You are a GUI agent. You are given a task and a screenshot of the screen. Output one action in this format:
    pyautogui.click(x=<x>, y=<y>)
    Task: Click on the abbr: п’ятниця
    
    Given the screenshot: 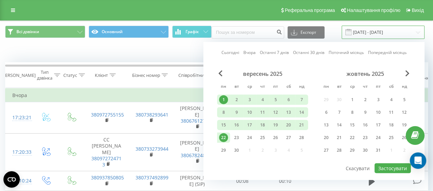 What is the action you would take?
    pyautogui.click(x=276, y=87)
    